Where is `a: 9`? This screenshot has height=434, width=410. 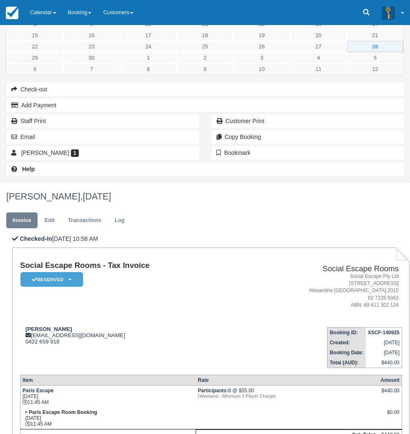 a: 9 is located at coordinates (205, 69).